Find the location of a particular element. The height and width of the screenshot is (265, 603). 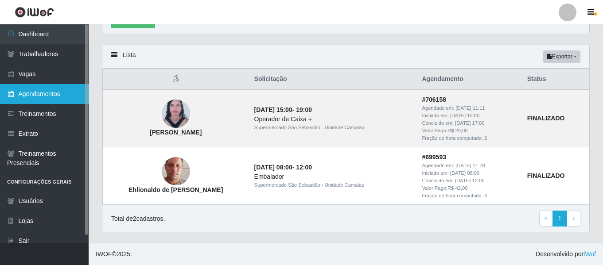

th: Agendamento is located at coordinates (469, 79).